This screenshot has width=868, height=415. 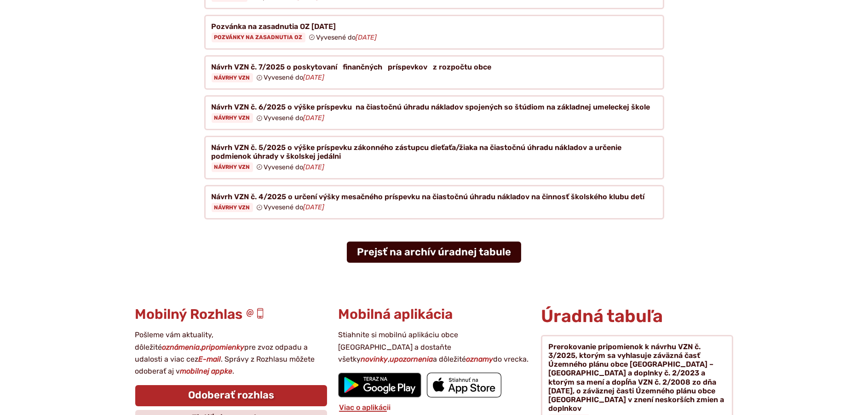 I want to click on strong: upozornenia, so click(x=412, y=359).